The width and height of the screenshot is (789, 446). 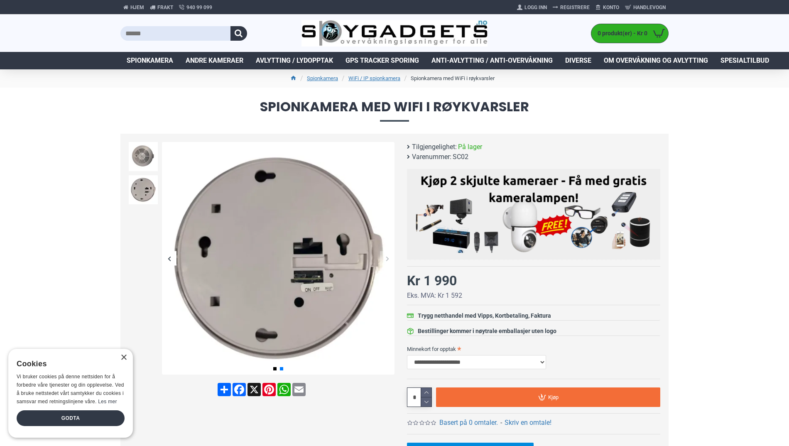 I want to click on div: Godta, so click(x=71, y=418).